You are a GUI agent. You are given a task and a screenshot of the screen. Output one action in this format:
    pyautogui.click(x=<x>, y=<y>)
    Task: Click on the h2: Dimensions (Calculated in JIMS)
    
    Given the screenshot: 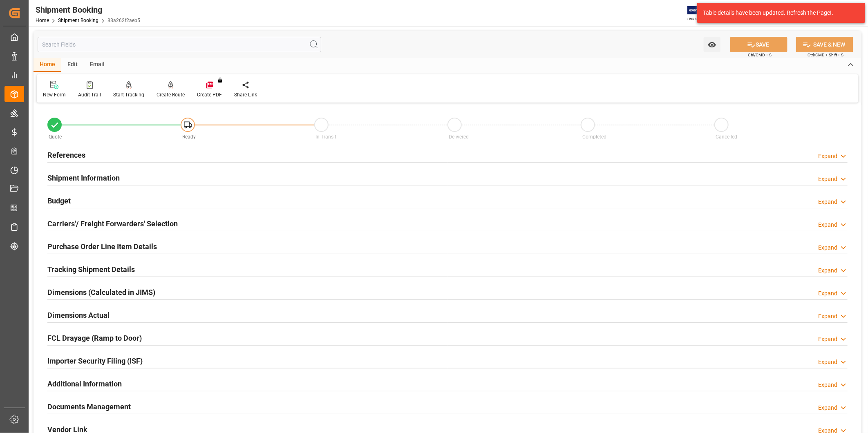 What is the action you would take?
    pyautogui.click(x=101, y=292)
    